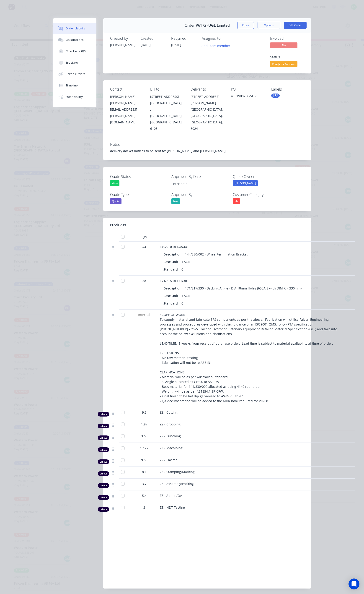  What do you see at coordinates (207, 144) in the screenshot?
I see `div: Notes` at bounding box center [207, 144].